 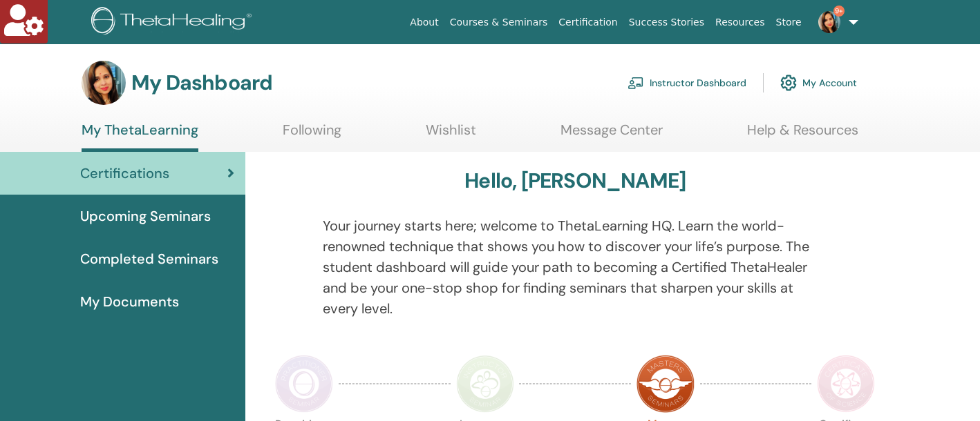 What do you see at coordinates (611, 135) in the screenshot?
I see `a: Message Center` at bounding box center [611, 135].